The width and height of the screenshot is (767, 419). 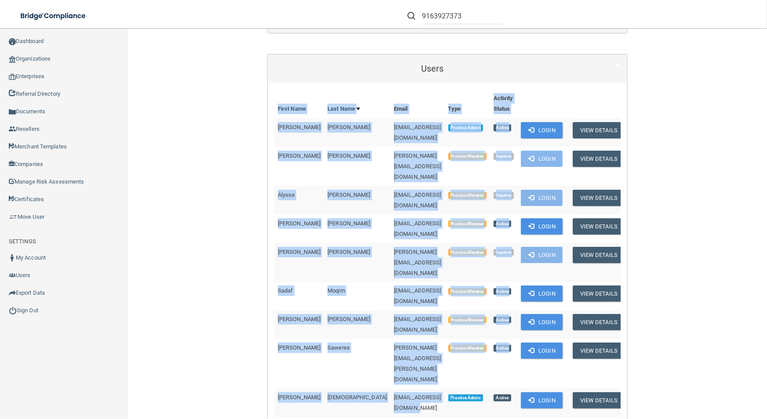 I want to click on th: Email, so click(x=418, y=104).